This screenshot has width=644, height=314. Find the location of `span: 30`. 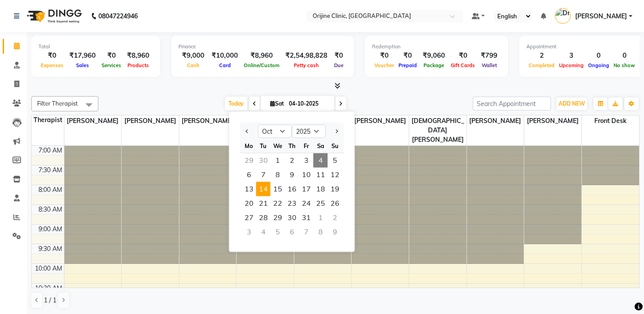

span: 30 is located at coordinates (292, 218).